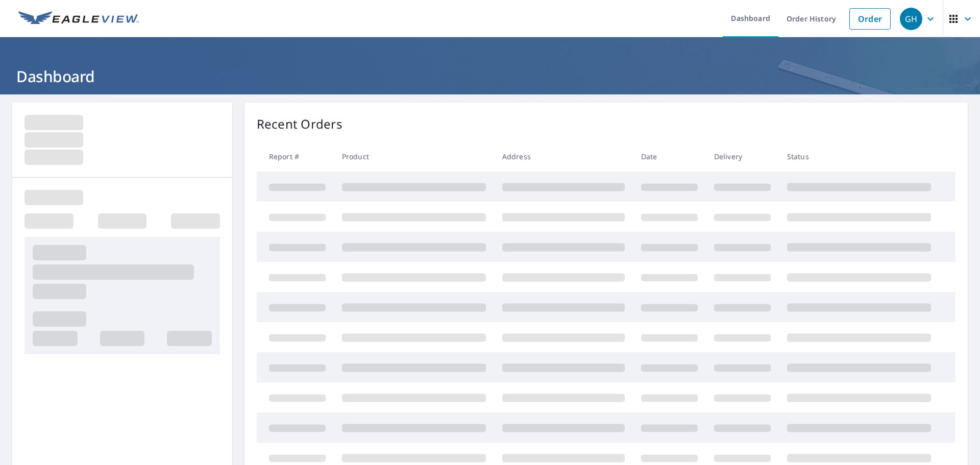  I want to click on th: Address, so click(563, 157).